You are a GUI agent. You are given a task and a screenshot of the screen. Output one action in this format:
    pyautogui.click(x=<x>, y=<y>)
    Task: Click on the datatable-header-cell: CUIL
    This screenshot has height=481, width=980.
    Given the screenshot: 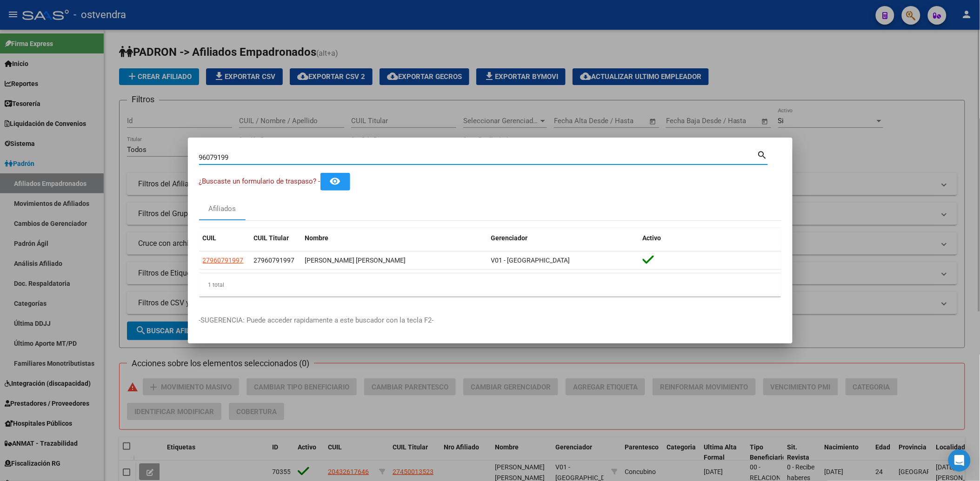 What is the action you would take?
    pyautogui.click(x=225, y=238)
    